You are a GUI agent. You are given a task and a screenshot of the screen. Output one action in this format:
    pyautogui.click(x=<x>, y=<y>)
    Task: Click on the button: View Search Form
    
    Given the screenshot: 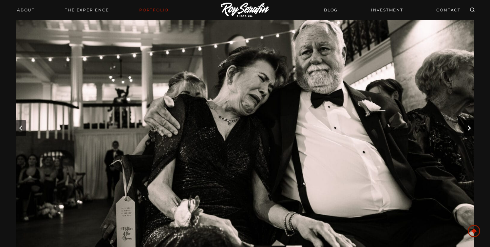 What is the action you would take?
    pyautogui.click(x=472, y=10)
    